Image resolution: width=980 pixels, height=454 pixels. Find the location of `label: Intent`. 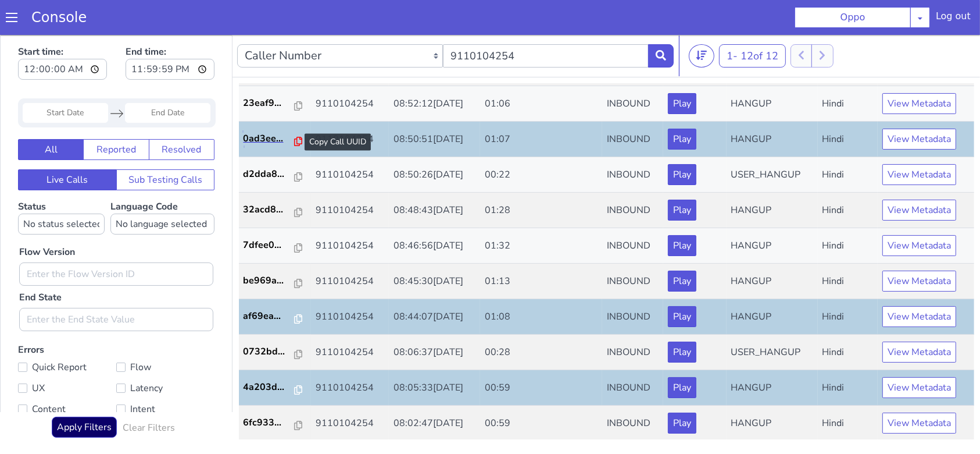

label: Intent is located at coordinates (165, 374).